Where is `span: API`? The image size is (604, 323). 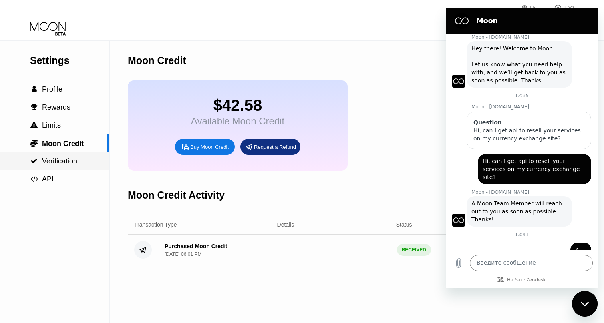
span: API is located at coordinates (48, 179).